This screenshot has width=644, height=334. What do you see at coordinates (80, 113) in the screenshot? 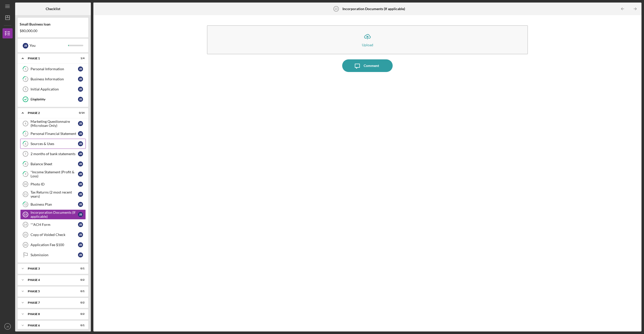
I see `div: 0 / 14` at bounding box center [80, 113].